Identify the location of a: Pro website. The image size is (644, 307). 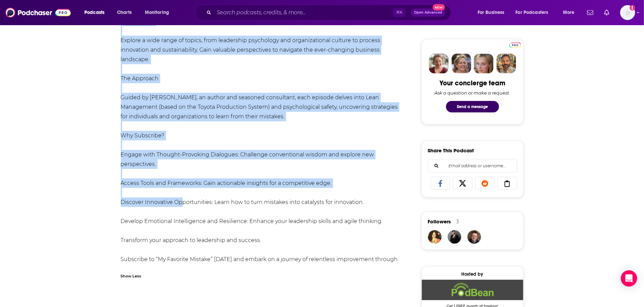
(515, 44).